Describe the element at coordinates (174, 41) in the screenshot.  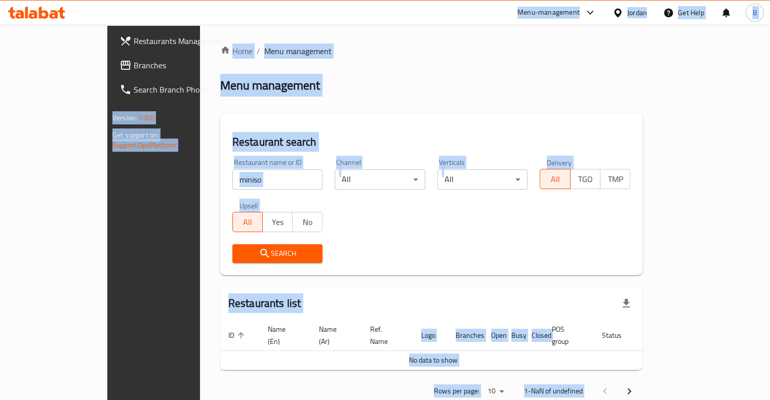
I see `a: Restaurants Management` at that location.